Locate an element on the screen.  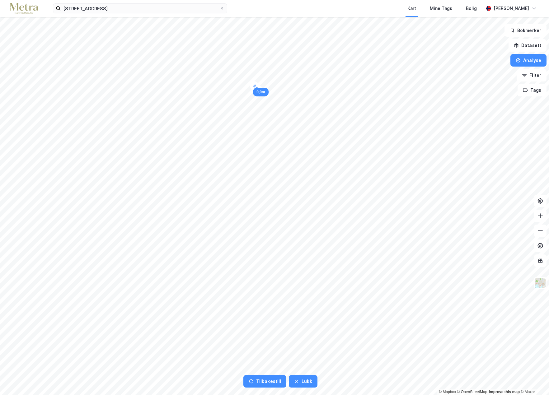
a: OpenStreetMap is located at coordinates (472, 392).